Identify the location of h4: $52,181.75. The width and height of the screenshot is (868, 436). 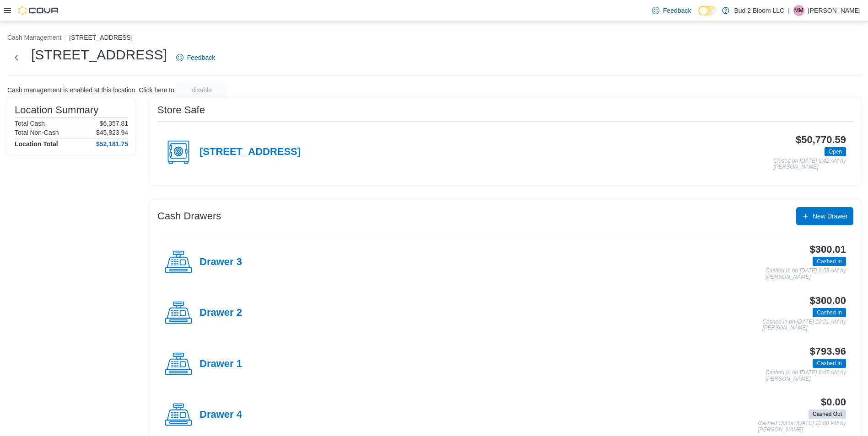
(112, 144).